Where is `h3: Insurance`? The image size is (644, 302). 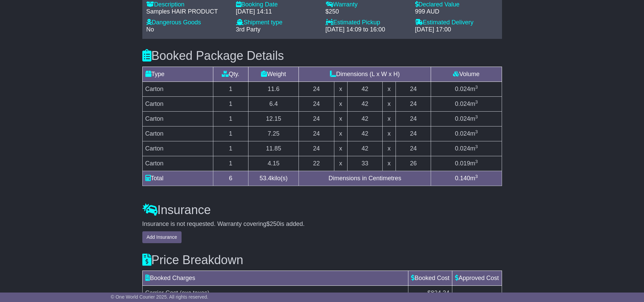 h3: Insurance is located at coordinates (322, 210).